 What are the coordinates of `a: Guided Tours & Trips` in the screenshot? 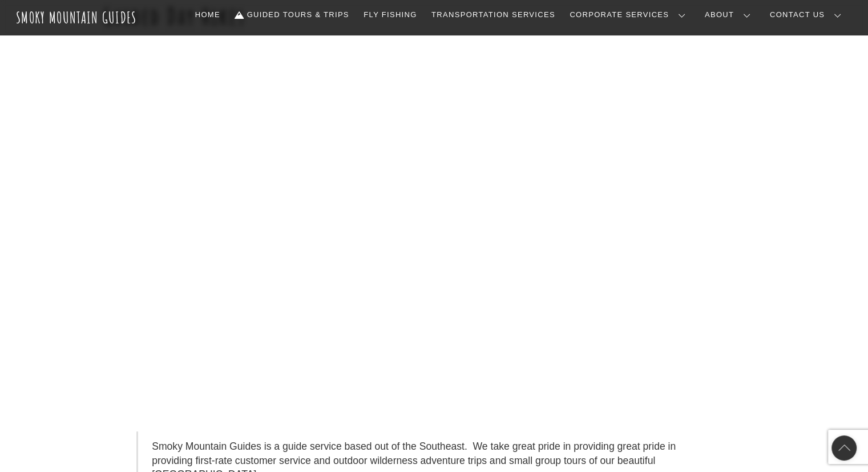 It's located at (293, 15).